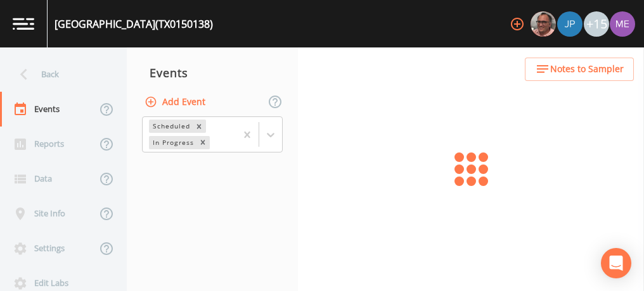 This screenshot has width=644, height=291. I want to click on div: Open Intercom Messenger, so click(616, 263).